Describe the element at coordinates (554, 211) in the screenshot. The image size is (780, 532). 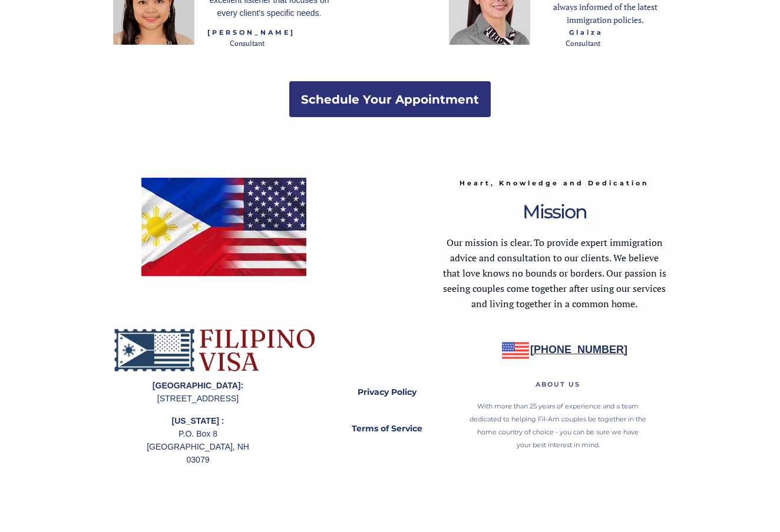
I see `span: Mission` at that location.